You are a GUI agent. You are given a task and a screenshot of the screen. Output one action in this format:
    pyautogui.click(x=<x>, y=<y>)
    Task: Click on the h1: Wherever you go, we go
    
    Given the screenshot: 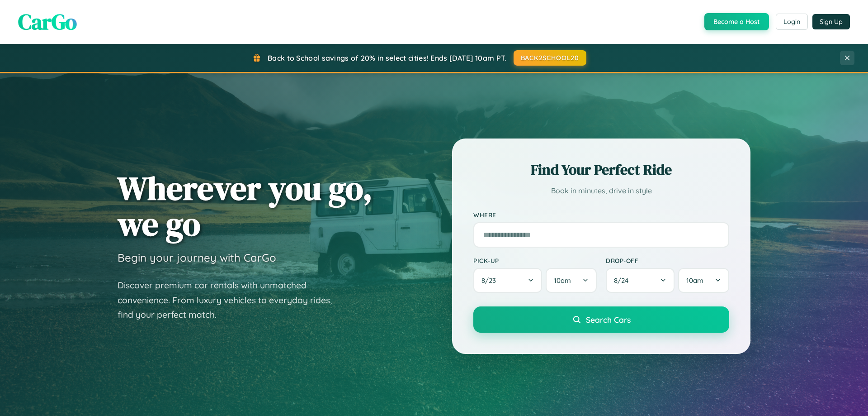 What is the action you would take?
    pyautogui.click(x=245, y=206)
    